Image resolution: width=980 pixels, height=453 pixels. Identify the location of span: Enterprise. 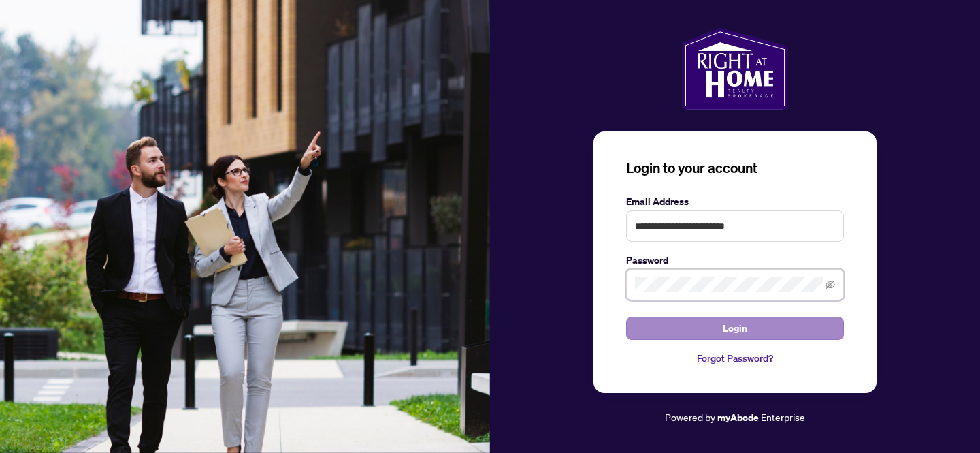
(782, 417).